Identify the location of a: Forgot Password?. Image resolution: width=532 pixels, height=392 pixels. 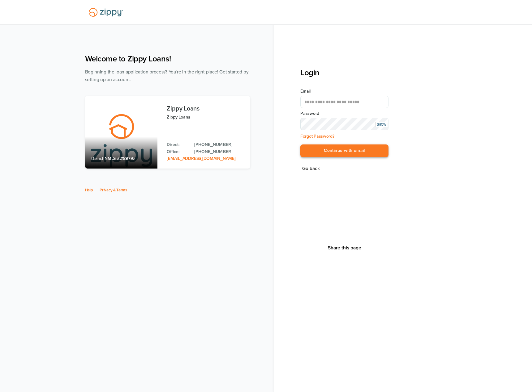
(318, 136).